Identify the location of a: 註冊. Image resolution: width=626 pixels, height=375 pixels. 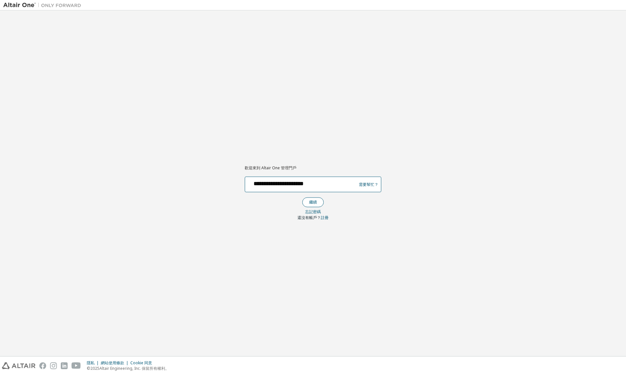
(324, 218).